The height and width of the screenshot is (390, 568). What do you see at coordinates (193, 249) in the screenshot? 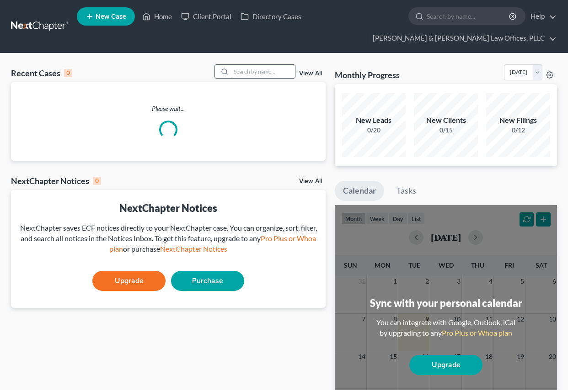
I see `a: NextChapter Notices` at bounding box center [193, 249].